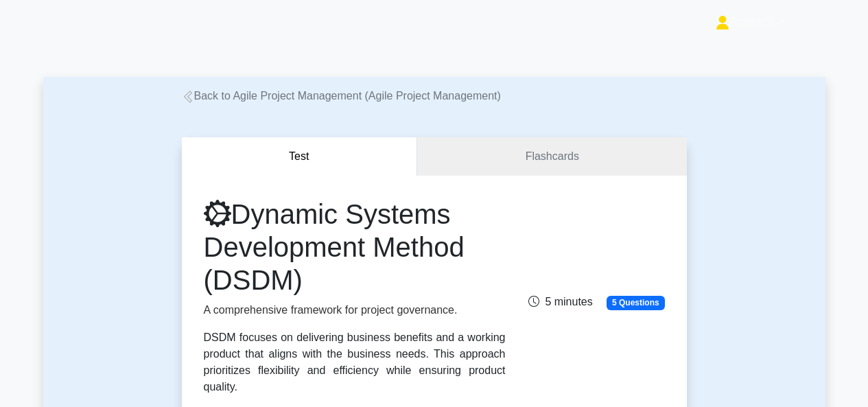 This screenshot has width=868, height=407. I want to click on a: Amarachi, so click(750, 22).